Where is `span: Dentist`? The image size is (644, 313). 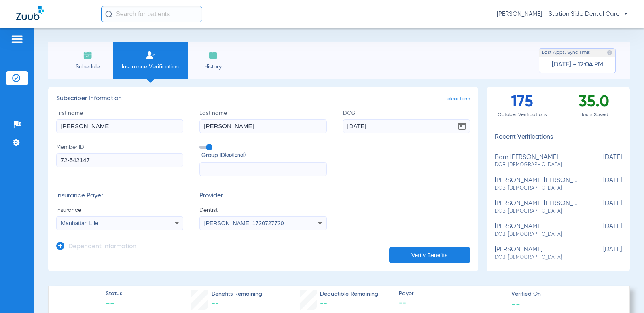
span: Dentist is located at coordinates (263, 210).